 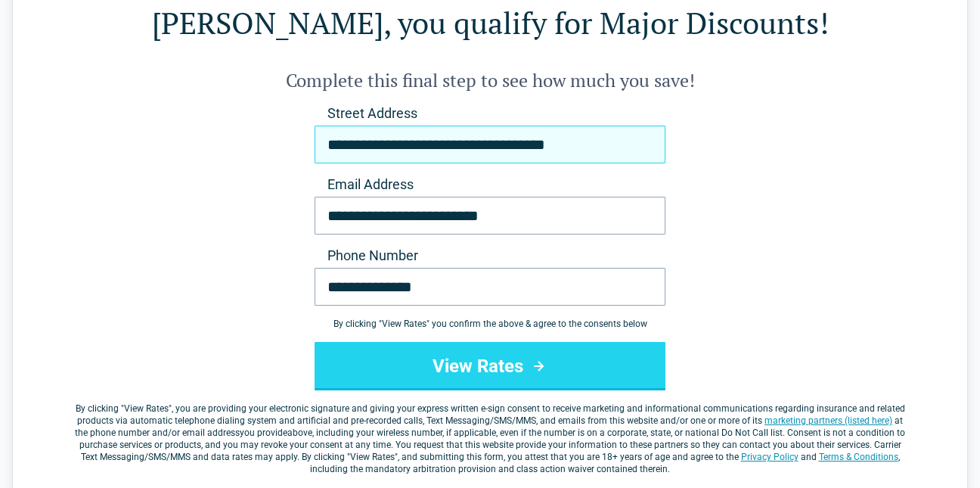 What do you see at coordinates (858, 457) in the screenshot?
I see `a: Terms & Conditions` at bounding box center [858, 457].